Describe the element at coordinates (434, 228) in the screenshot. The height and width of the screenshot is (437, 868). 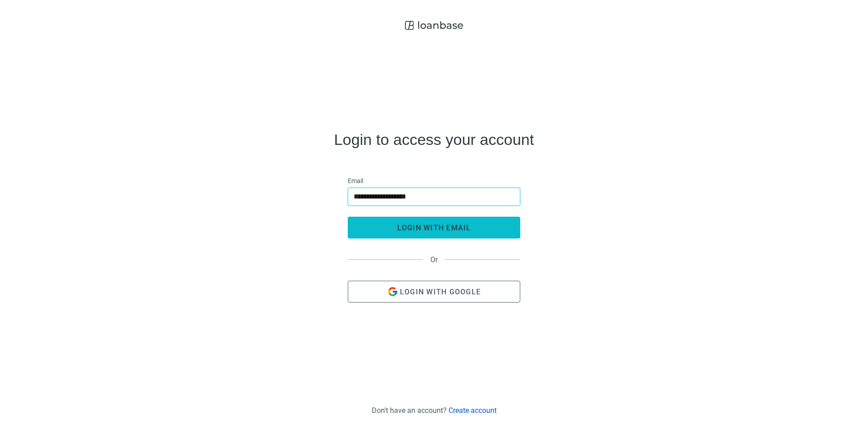
I see `span: login with email` at that location.